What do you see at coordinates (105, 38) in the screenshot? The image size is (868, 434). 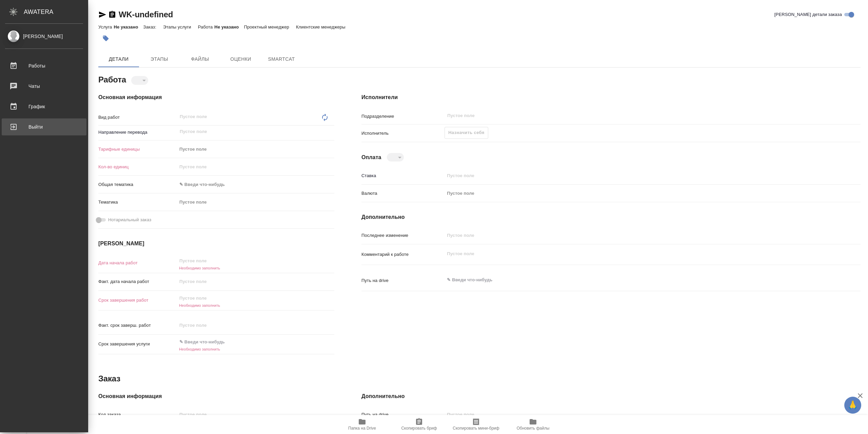 I see `button: Добавить тэг` at bounding box center [105, 38].